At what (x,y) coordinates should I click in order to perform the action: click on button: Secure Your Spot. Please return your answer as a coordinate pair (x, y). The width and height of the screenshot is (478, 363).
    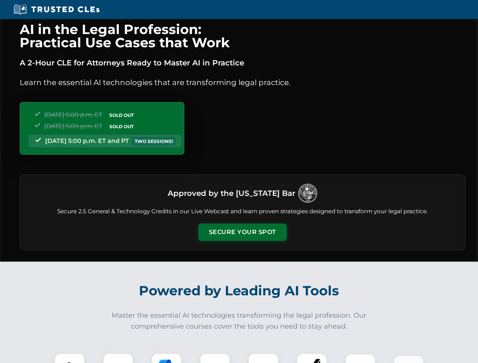
    Looking at the image, I should click on (242, 232).